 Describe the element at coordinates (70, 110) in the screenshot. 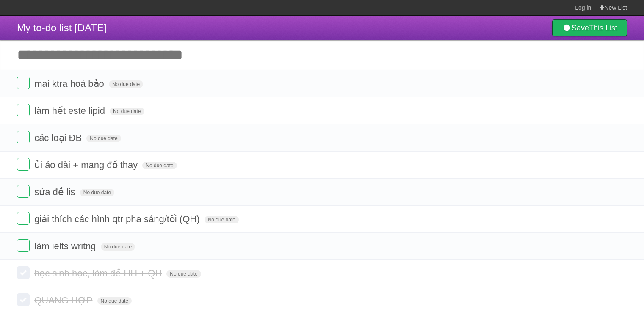

I see `span: làm hết este lipid` at that location.